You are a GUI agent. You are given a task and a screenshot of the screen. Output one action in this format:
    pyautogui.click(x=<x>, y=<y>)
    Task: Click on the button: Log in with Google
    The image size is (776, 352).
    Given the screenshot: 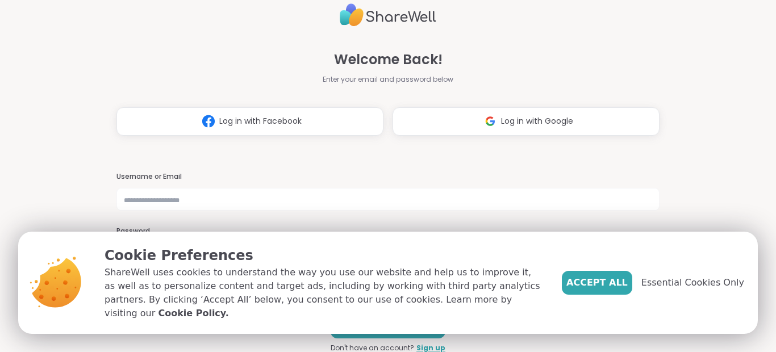 What is the action you would take?
    pyautogui.click(x=526, y=122)
    